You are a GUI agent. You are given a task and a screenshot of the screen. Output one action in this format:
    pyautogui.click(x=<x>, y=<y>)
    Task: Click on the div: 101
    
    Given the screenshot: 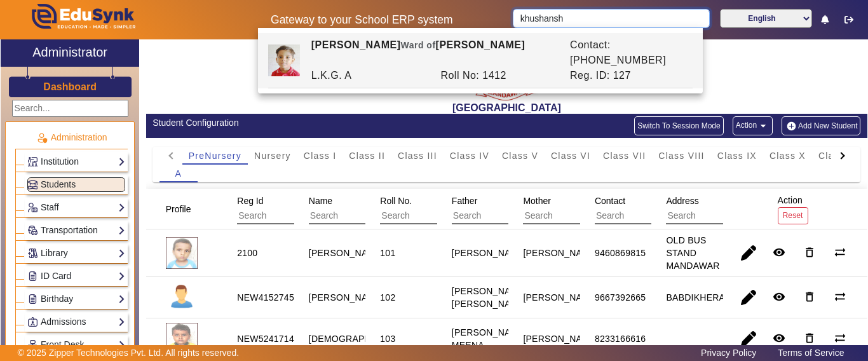 What is the action you would take?
    pyautogui.click(x=388, y=253)
    